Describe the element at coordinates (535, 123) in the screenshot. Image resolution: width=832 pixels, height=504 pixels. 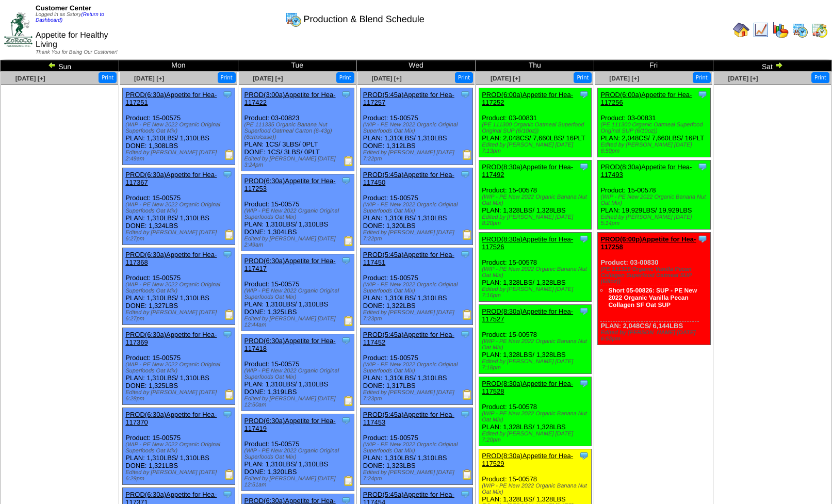
I see `div: Product: 03-00831 PLAN: 2,048CS / 7,660LBS / 16PLT` at that location.